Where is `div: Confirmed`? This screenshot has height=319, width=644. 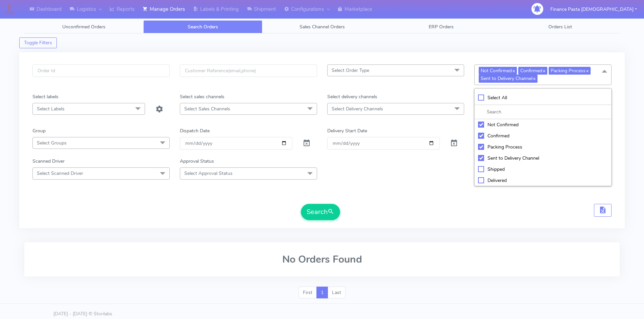 div: Confirmed is located at coordinates (543, 136).